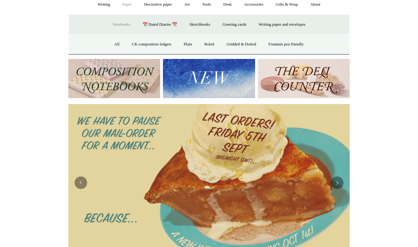 The width and height of the screenshot is (418, 247). Describe the element at coordinates (282, 24) in the screenshot. I see `a: Writing paper and envelopes` at that location.